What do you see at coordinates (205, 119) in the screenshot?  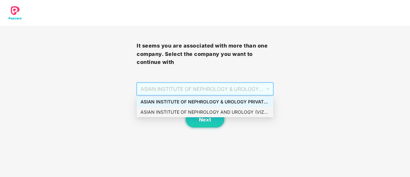 I see `span: Next` at bounding box center [205, 119].